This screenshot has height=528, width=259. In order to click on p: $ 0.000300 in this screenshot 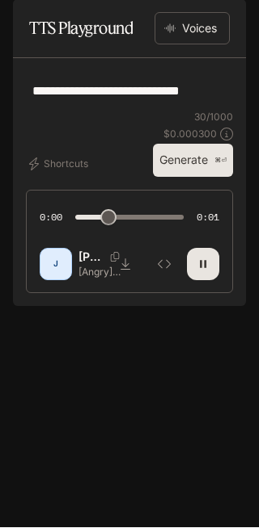, I will do `click(190, 134)`.